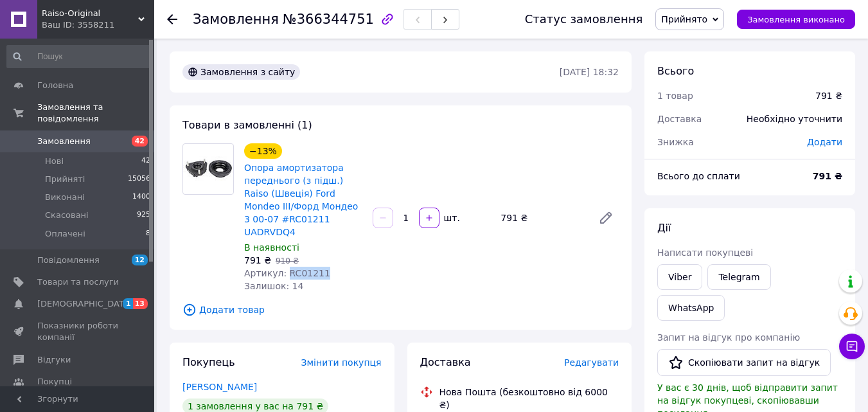 Image resolution: width=868 pixels, height=412 pixels. I want to click on span: 791 ₴, so click(258, 261).